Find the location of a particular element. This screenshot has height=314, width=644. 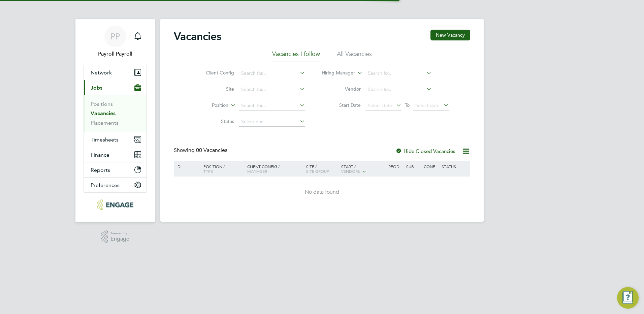

span: Powered by is located at coordinates (120, 233).